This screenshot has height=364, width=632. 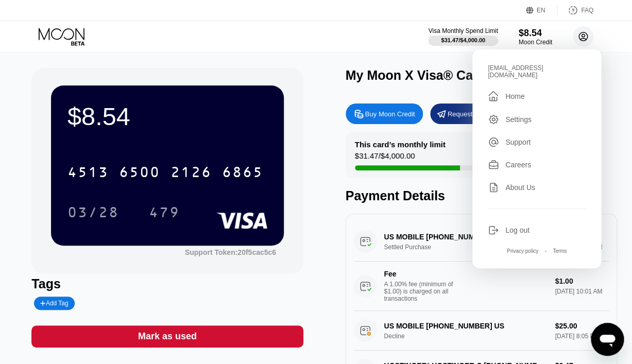 I want to click on div: Add Tag, so click(x=54, y=303).